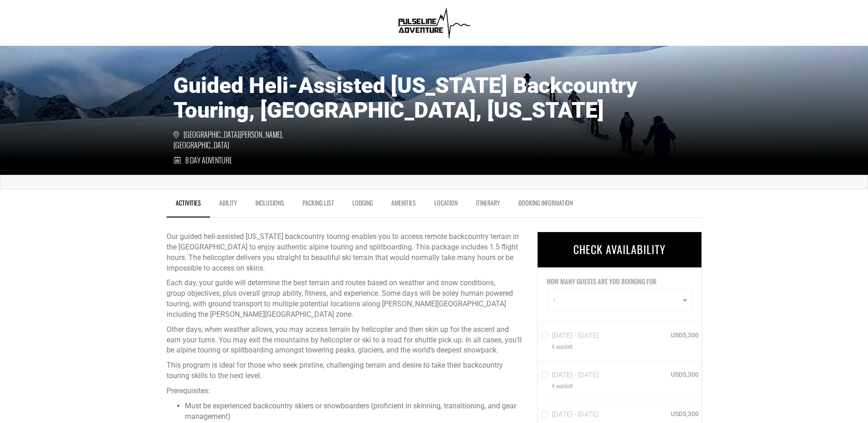 The width and height of the screenshot is (868, 423). I want to click on a: Amenities, so click(404, 205).